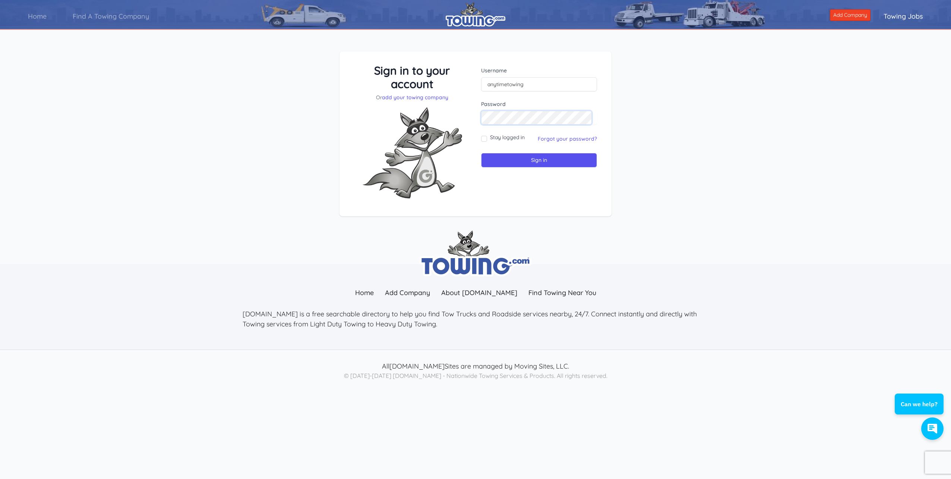 This screenshot has height=479, width=951. Describe the element at coordinates (476, 253) in the screenshot. I see `img: towing` at that location.